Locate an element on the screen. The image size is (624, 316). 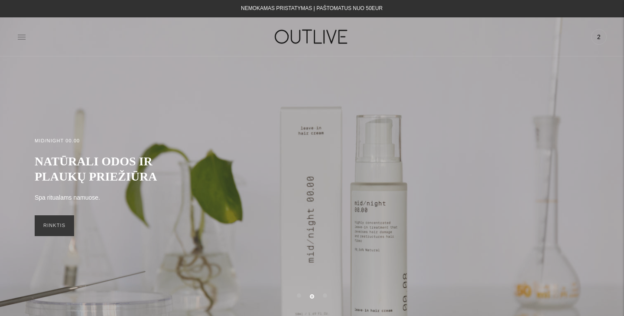
a: 2 is located at coordinates (599, 37).